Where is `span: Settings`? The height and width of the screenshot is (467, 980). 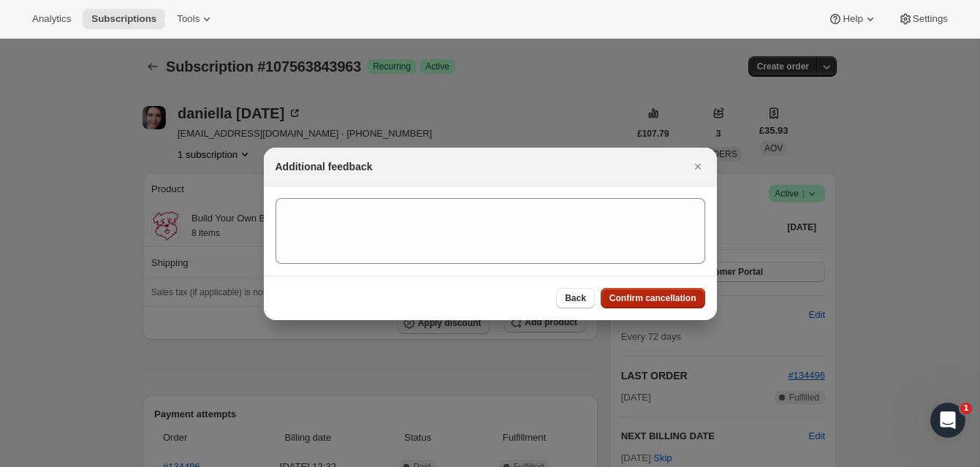
span: Settings is located at coordinates (930, 19).